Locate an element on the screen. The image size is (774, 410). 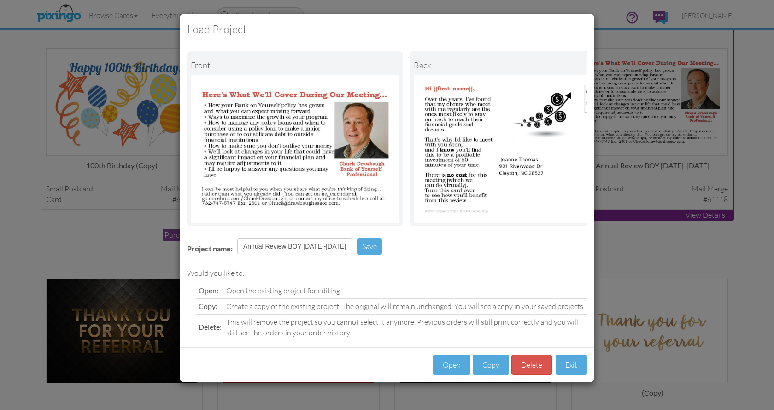
button: Delete is located at coordinates (532, 364).